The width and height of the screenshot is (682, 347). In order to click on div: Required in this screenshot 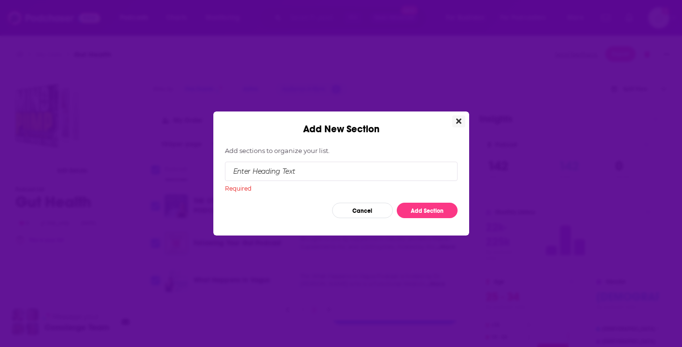, I will do `click(341, 188)`.